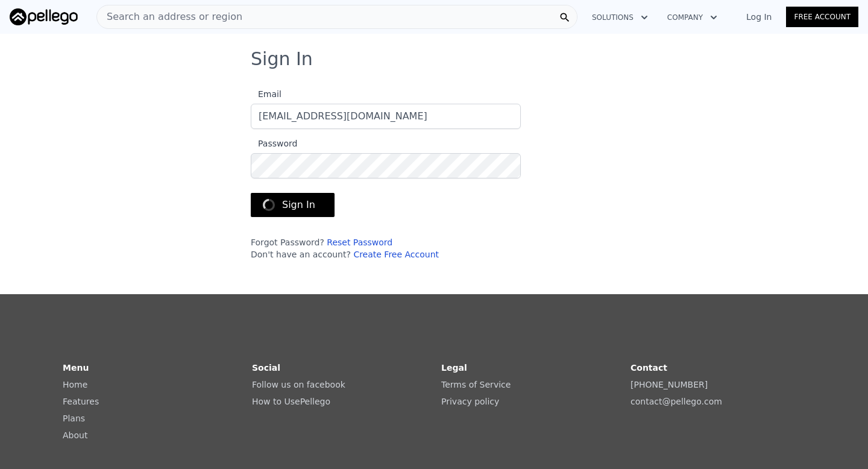 The width and height of the screenshot is (868, 469). I want to click on span: Email, so click(266, 94).